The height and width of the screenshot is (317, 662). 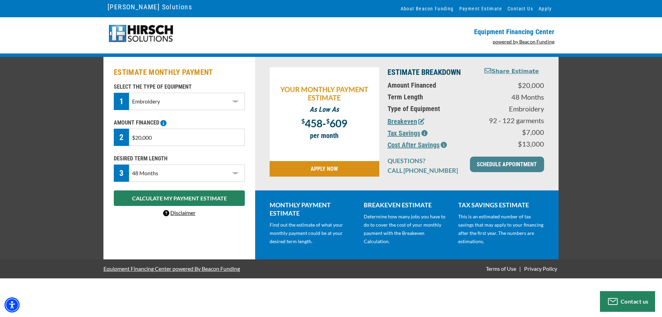 What do you see at coordinates (407, 205) in the screenshot?
I see `p: BREAKEVEN ESTIMATE` at bounding box center [407, 205].